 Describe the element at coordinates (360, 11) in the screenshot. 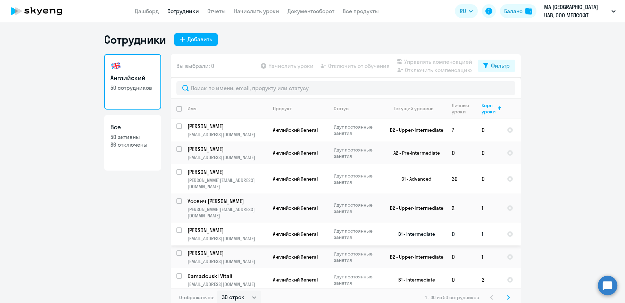

I see `a: Все продукты` at that location.